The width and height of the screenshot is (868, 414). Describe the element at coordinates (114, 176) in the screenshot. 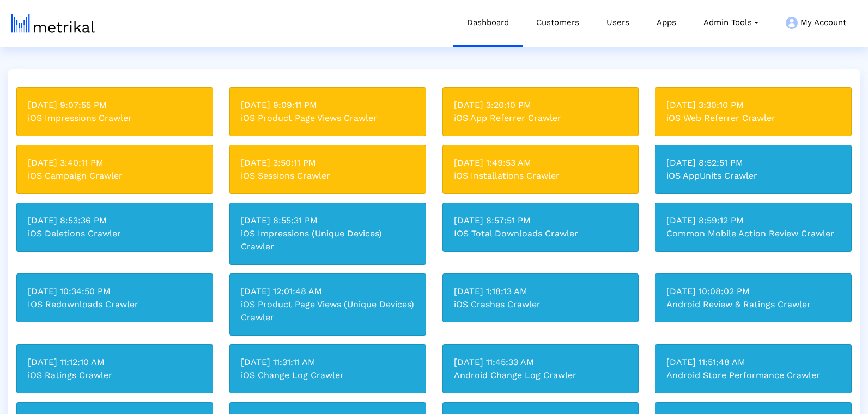

I see `div: iOS Campaign Crawler` at that location.